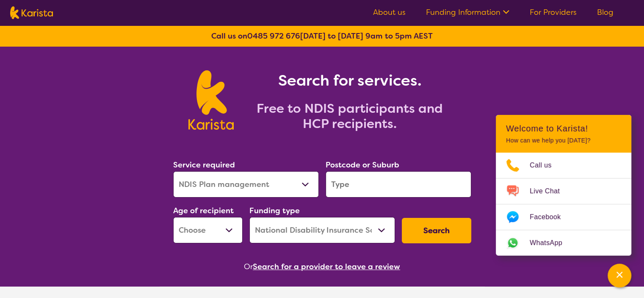  I want to click on span: WhatsApp, so click(551, 243).